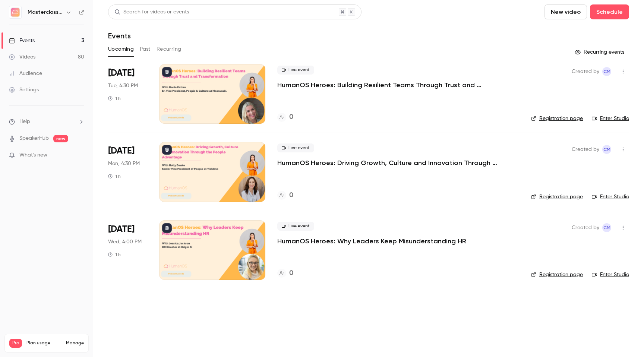 This screenshot has width=644, height=357. What do you see at coordinates (152, 12) in the screenshot?
I see `div: Search for videos or events` at bounding box center [152, 12].